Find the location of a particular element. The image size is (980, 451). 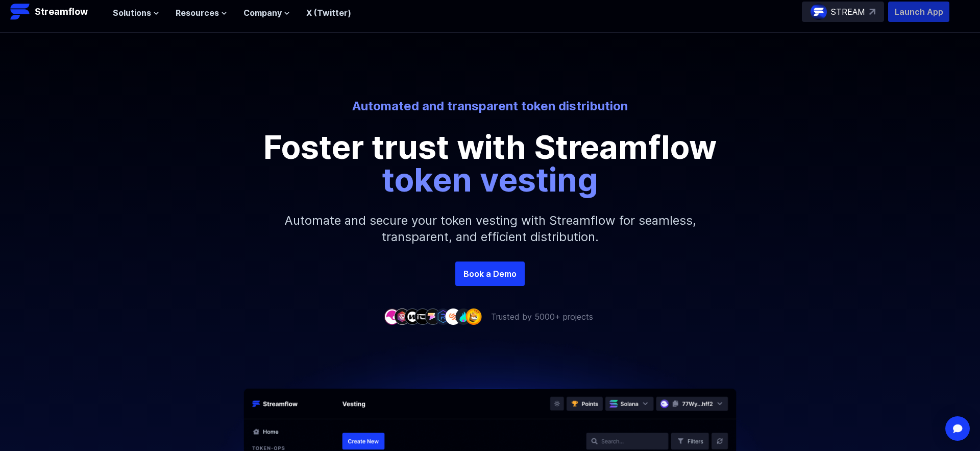

img: company-9 is located at coordinates (474, 316).